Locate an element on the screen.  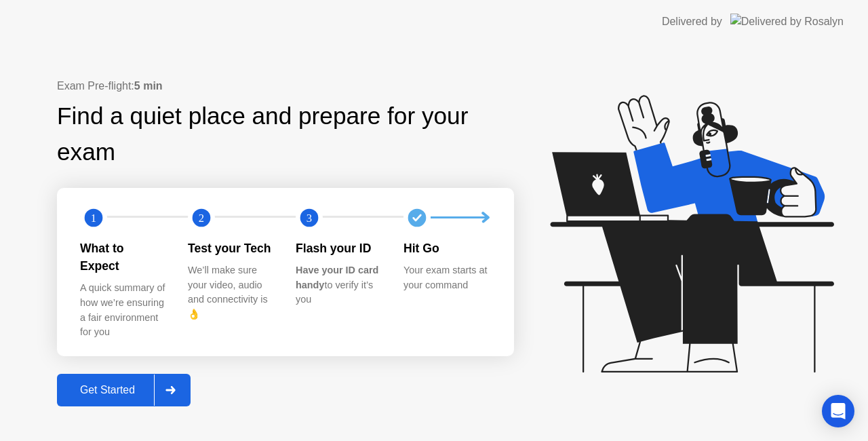
text: 3 is located at coordinates (309, 217).